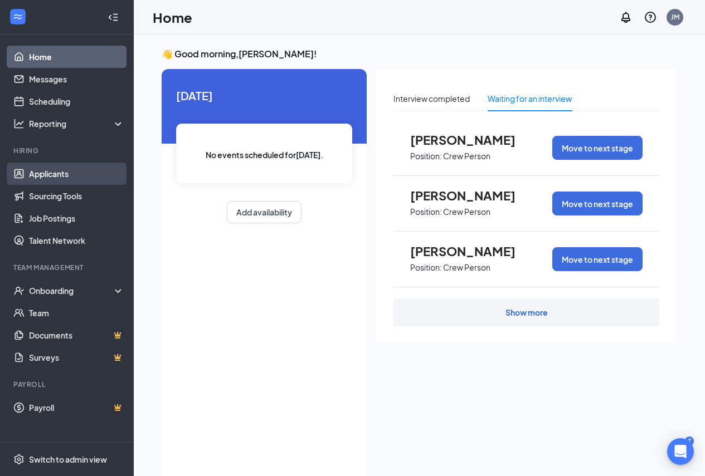 The image size is (705, 476). What do you see at coordinates (19, 291) in the screenshot?
I see `svg: UserCheck` at bounding box center [19, 291].